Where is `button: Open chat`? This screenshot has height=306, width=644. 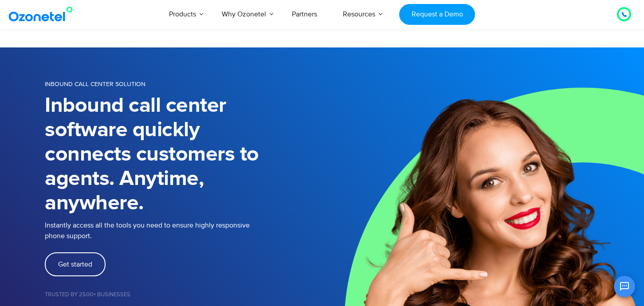
button: Open chat is located at coordinates (624, 286).